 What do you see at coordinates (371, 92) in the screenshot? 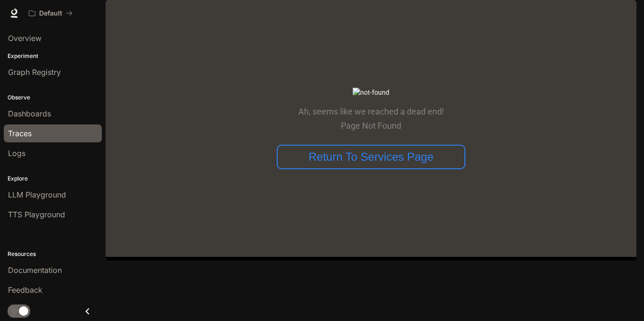
I see `img: not-found` at bounding box center [371, 92].